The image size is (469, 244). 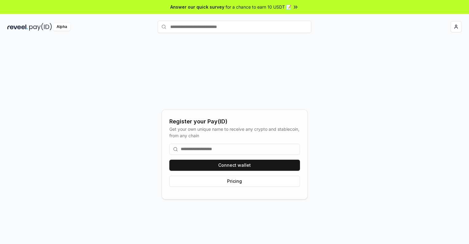 What do you see at coordinates (41, 27) in the screenshot?
I see `img: pay_id` at bounding box center [41, 27].